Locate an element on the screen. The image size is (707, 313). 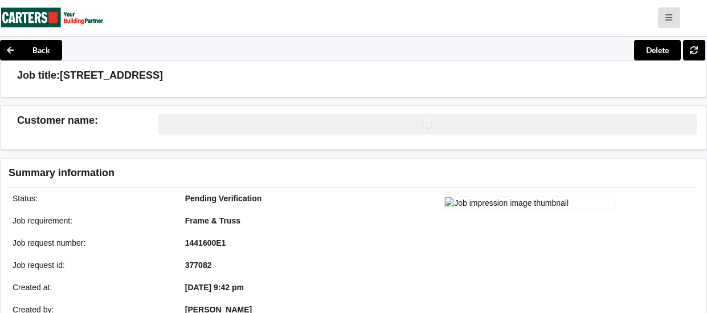
h3: Summary information is located at coordinates (265, 173).